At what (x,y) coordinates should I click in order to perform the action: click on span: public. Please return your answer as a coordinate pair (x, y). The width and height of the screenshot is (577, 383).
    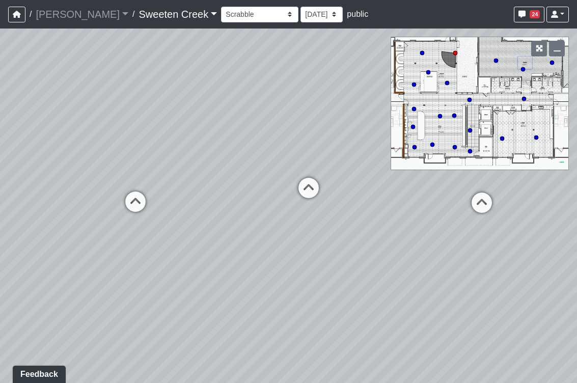
    Looking at the image, I should click on (358, 14).